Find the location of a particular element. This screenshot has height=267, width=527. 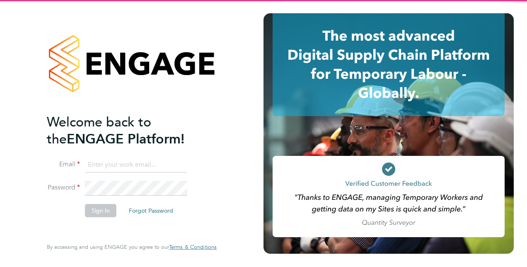

button: Sign In is located at coordinates (101, 210).